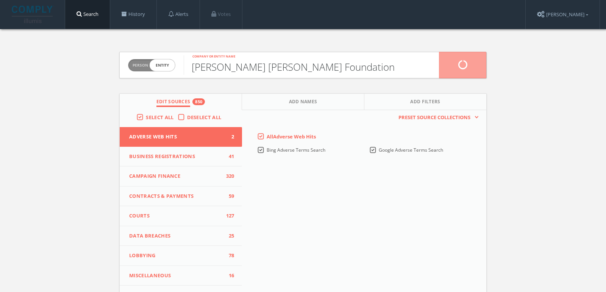  What do you see at coordinates (159, 117) in the screenshot?
I see `span: Select All` at bounding box center [159, 117].